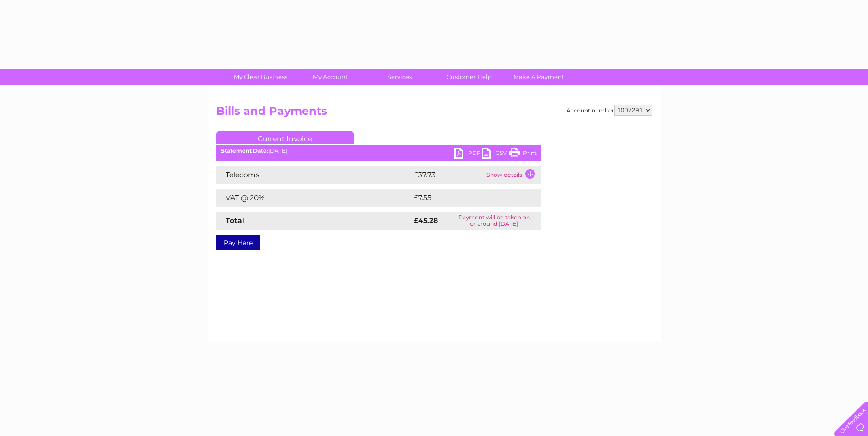  Describe the element at coordinates (469, 77) in the screenshot. I see `a: Customer Help` at that location.